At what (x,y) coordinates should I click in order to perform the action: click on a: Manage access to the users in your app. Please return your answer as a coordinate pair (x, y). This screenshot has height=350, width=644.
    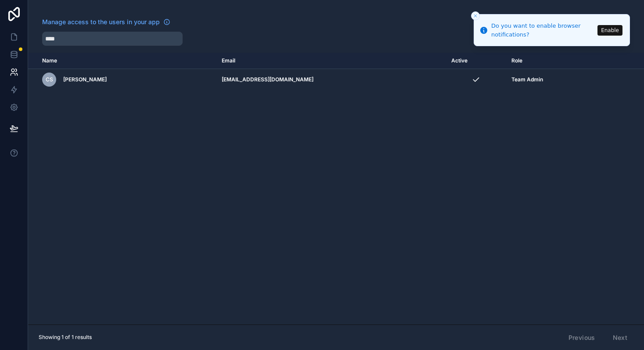
    Looking at the image, I should click on (106, 22).